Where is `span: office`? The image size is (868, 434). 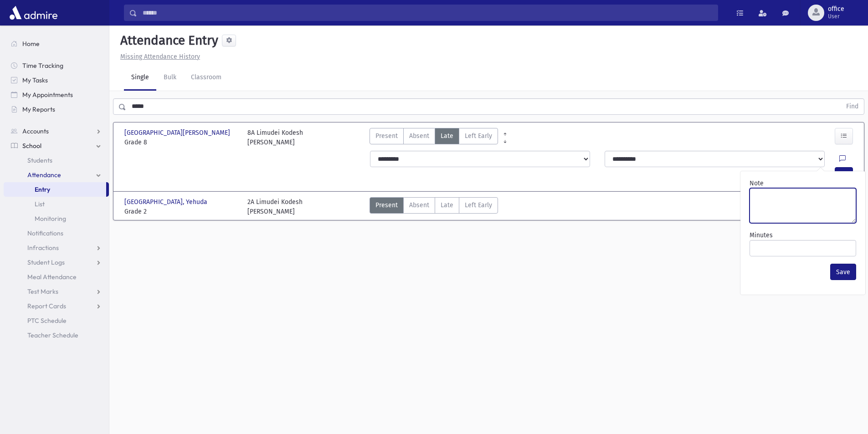
span: office is located at coordinates (836, 9).